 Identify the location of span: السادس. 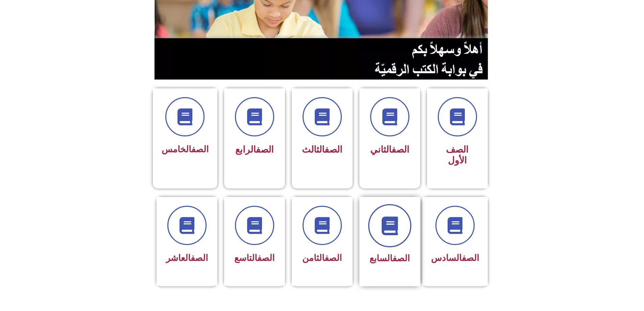
(455, 258).